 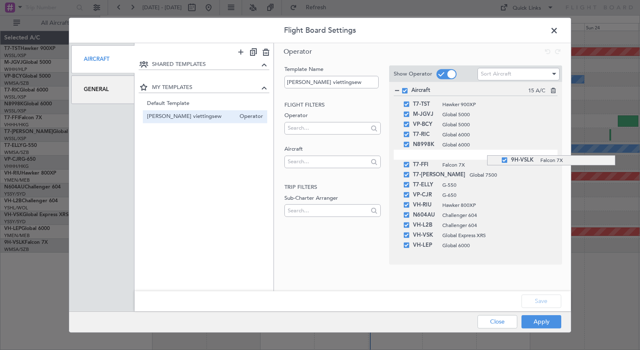 What do you see at coordinates (496, 165) in the screenshot?
I see `span: Falcon 7X` at bounding box center [496, 165].